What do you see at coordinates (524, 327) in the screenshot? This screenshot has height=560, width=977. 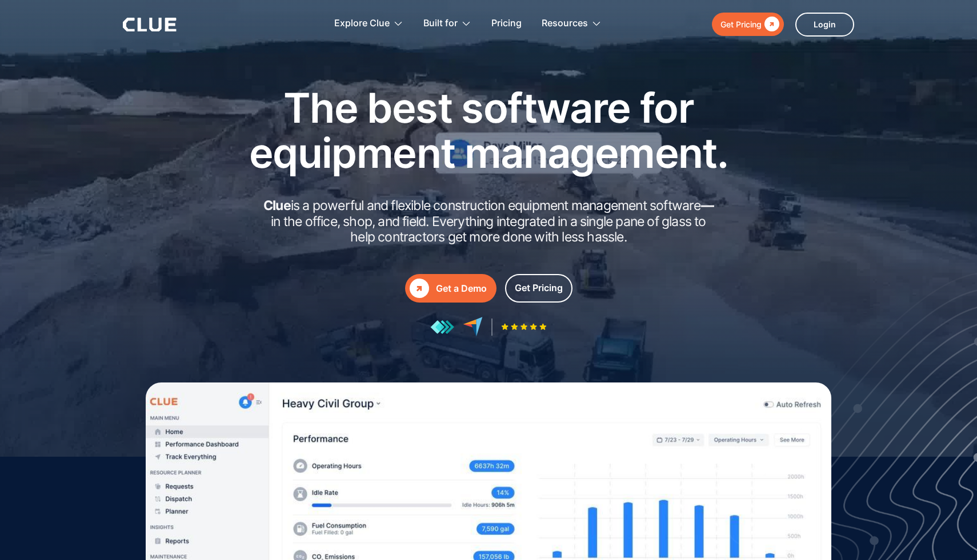 I see `img: Five-star rating icon` at bounding box center [524, 327].